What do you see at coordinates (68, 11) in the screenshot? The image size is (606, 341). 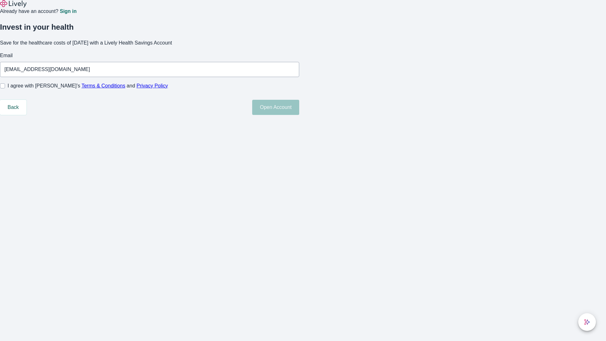 I see `a: Sign in` at bounding box center [68, 11].